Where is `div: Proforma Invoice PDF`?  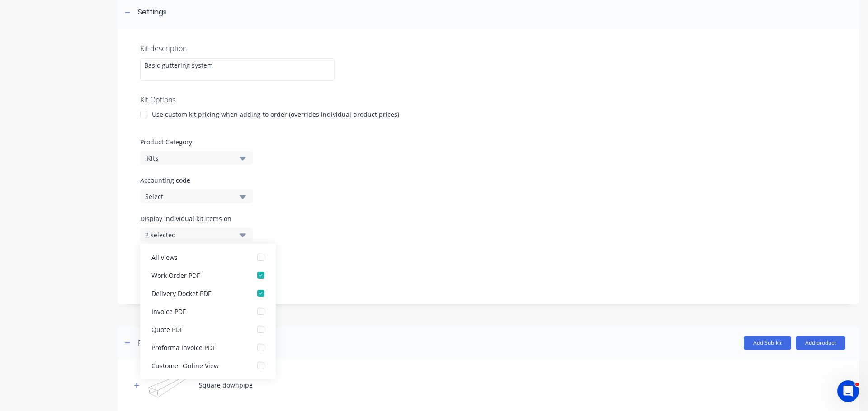
div: Proforma Invoice PDF is located at coordinates (197, 347).